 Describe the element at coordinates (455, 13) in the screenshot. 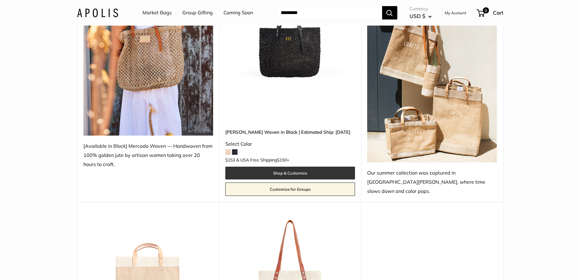

I see `a: My Account` at that location.